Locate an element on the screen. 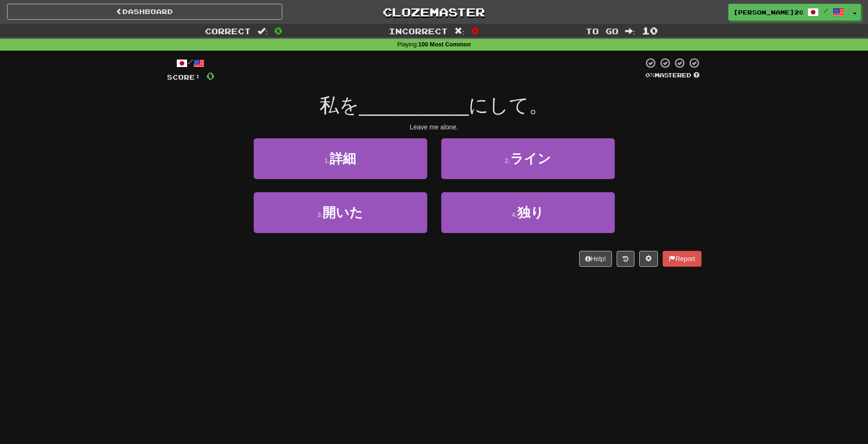 This screenshot has width=868, height=444. button: 3.開いた is located at coordinates (341, 212).